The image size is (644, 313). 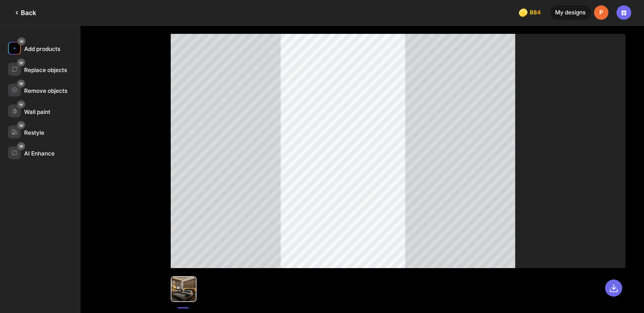 I want to click on span: 884, so click(x=536, y=12).